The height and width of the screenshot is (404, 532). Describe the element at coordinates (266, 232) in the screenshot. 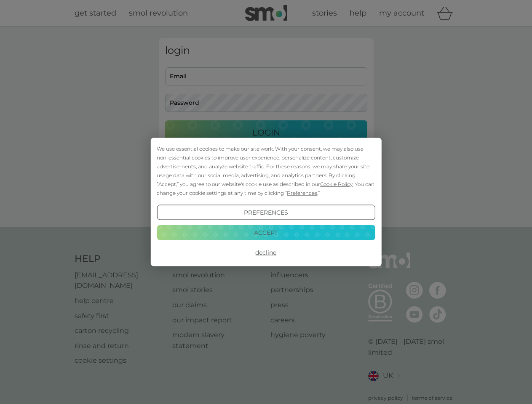

I see `button: Accept` at that location.